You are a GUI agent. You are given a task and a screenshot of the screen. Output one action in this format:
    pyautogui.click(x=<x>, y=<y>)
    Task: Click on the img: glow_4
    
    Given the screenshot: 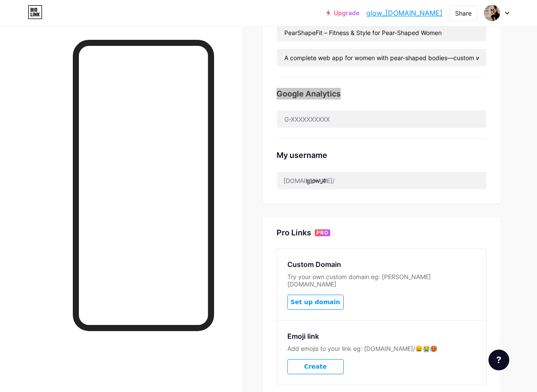 What is the action you would take?
    pyautogui.click(x=492, y=13)
    